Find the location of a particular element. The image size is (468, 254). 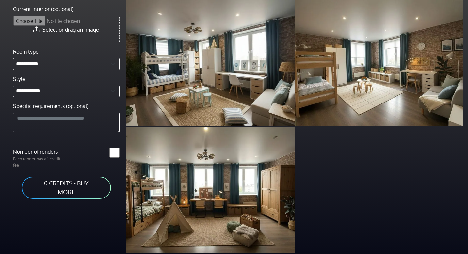

a: 0 CREDITS - BUY MORE is located at coordinates (66, 188).